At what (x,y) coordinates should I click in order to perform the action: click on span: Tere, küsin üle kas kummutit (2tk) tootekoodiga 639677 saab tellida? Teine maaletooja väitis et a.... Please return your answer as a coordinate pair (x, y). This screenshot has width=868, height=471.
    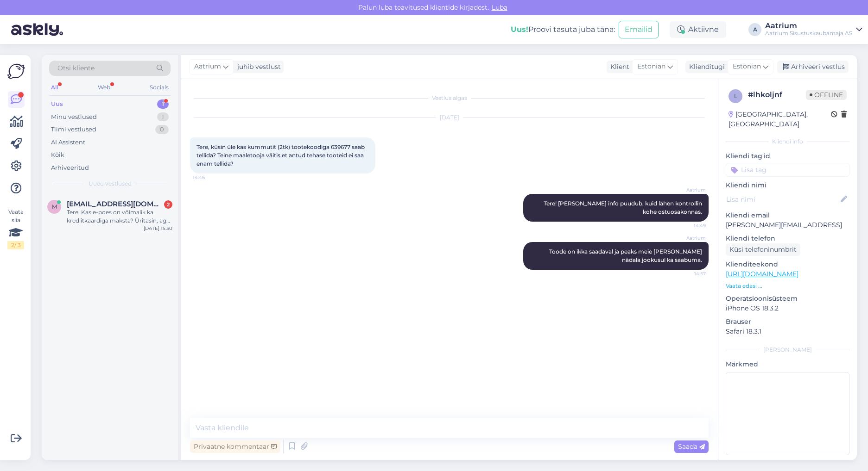
    Looking at the image, I should click on (281, 155).